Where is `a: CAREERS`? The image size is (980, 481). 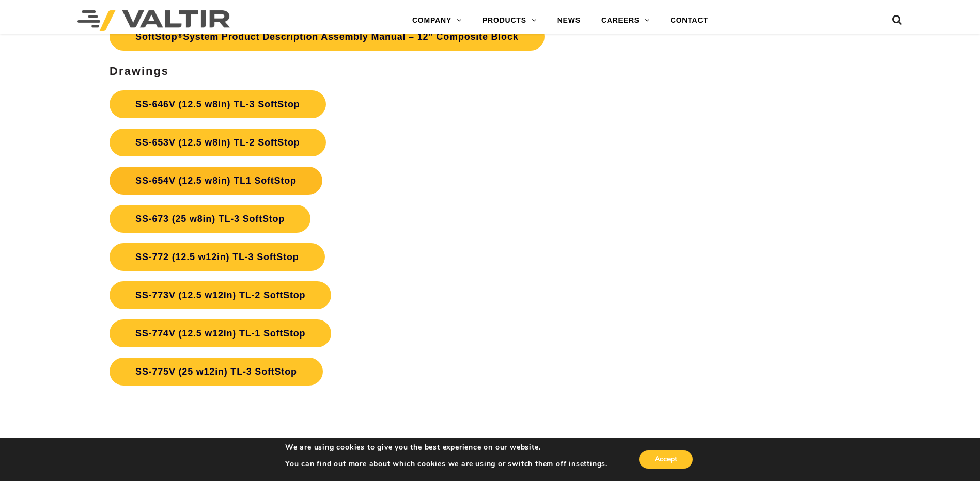
a: CAREERS is located at coordinates (625, 21).